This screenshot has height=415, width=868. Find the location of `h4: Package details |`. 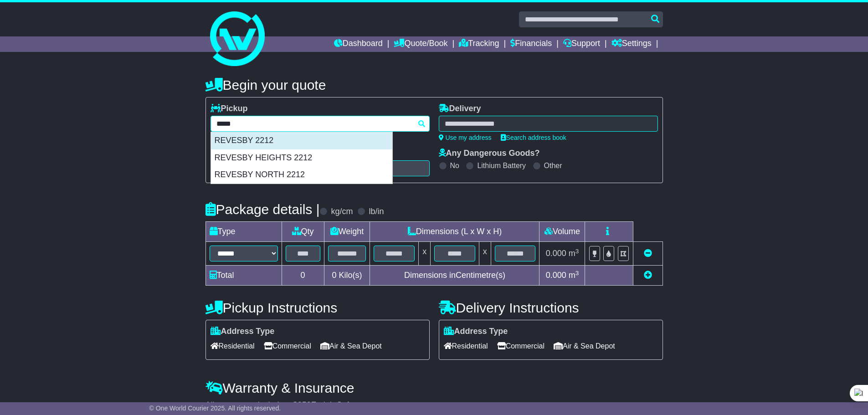

h4: Package details | is located at coordinates (262, 209).